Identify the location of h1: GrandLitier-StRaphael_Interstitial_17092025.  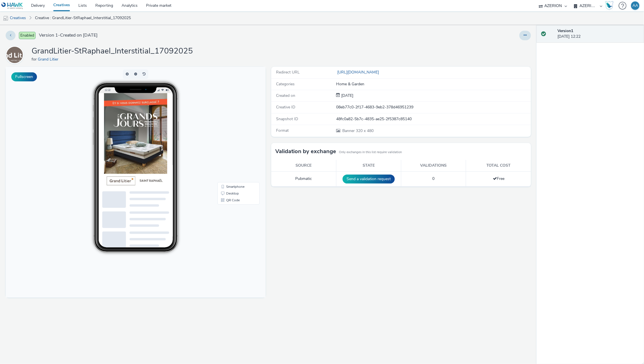
(112, 51).